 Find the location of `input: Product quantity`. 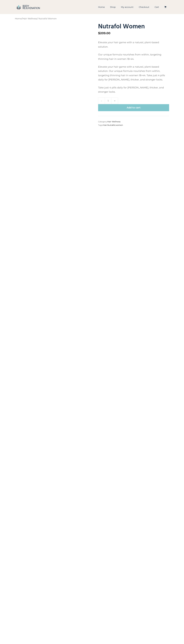

input: Product quantity is located at coordinates (108, 101).